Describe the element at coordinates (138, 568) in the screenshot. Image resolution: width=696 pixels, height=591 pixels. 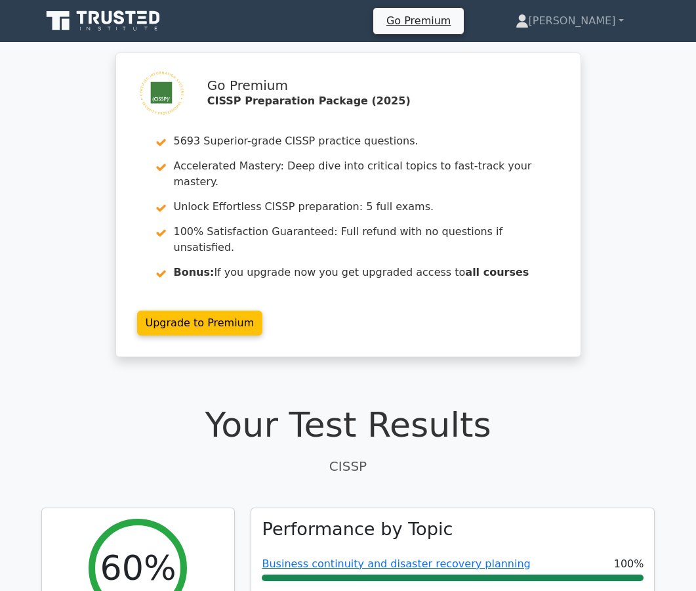
I see `h2: 60%` at that location.